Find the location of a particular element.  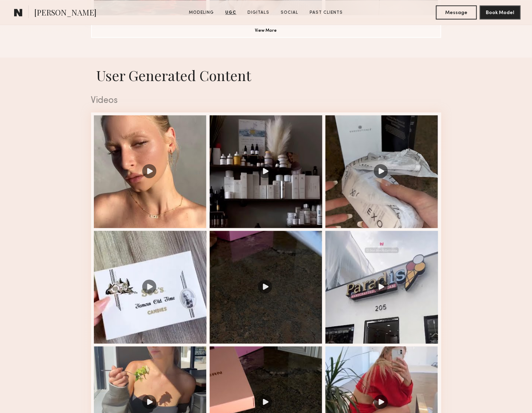

button: Book Model is located at coordinates (500, 13).